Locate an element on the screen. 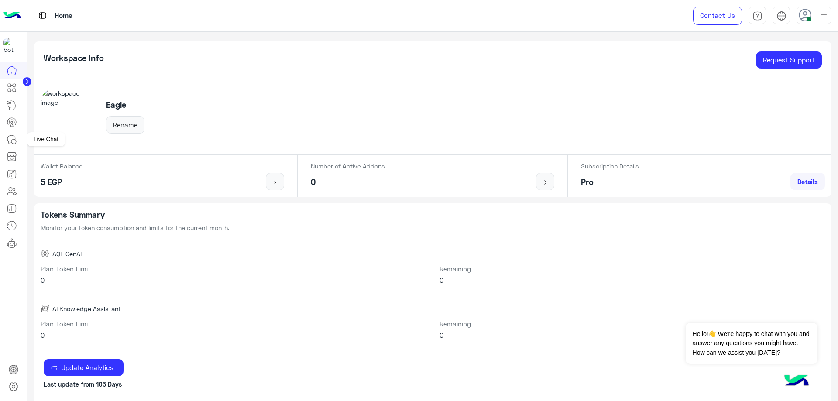  img: 713415422032625 is located at coordinates (11, 46).